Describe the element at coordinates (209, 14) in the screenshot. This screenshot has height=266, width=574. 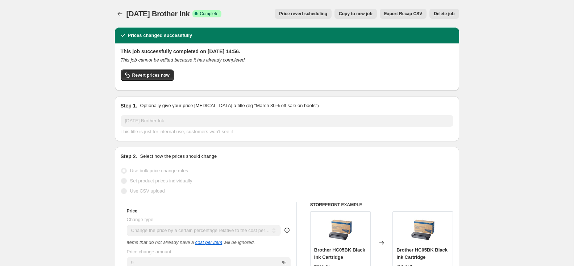
I see `span: Complete` at that location.